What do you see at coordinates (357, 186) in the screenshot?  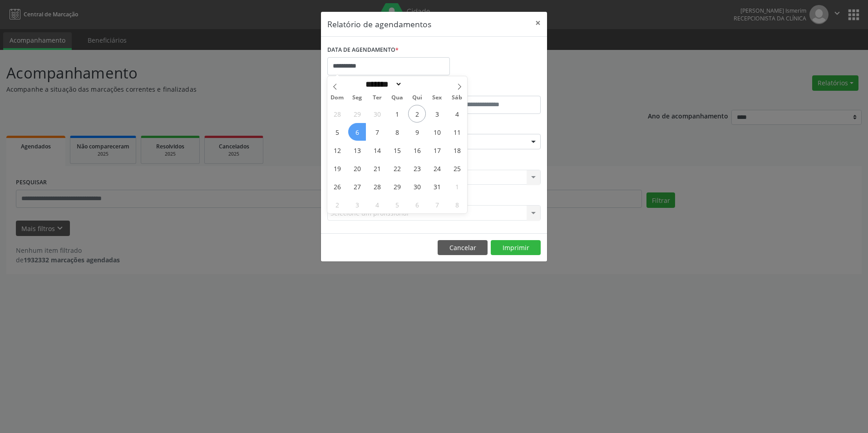 I see `span: Outubro 27, 2025` at bounding box center [357, 186].